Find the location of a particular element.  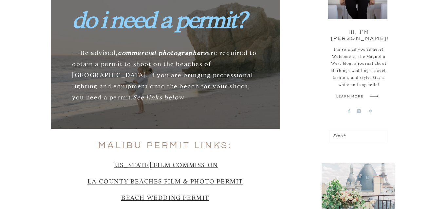

strong: commercial photographers is located at coordinates (162, 52).